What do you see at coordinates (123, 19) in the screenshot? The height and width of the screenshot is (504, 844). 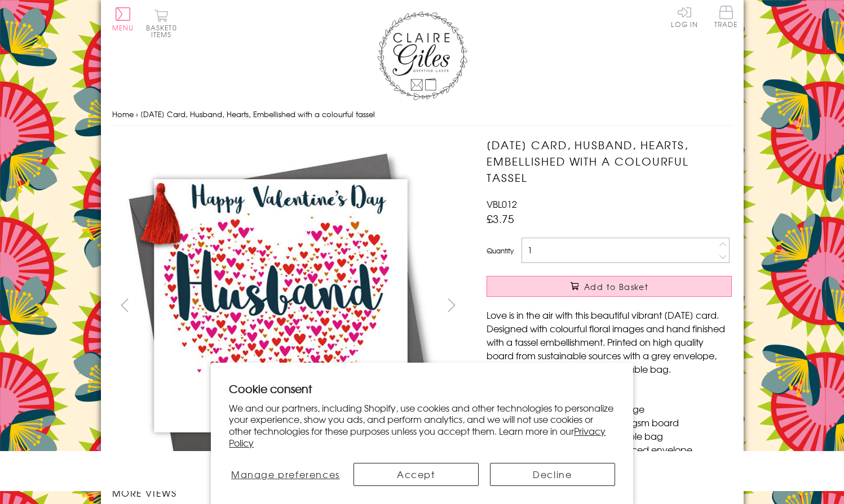 I see `button: Menu` at bounding box center [123, 19].